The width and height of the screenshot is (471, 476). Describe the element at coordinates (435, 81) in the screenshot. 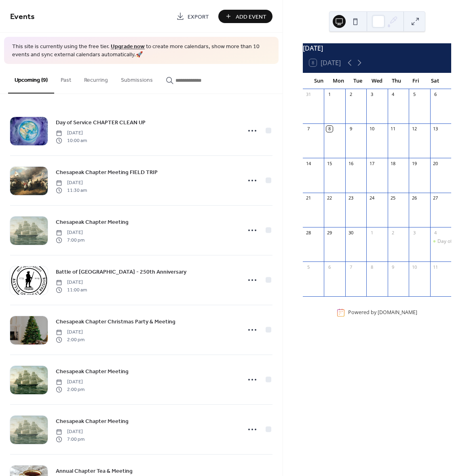

I see `div: Sat` at that location.